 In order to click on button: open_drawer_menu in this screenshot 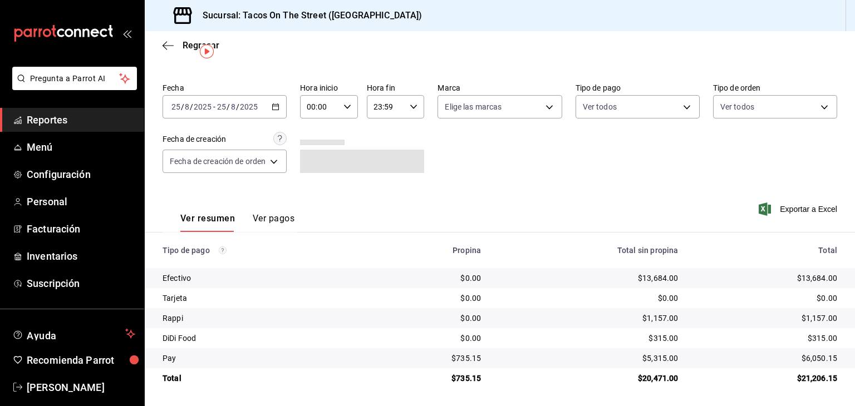, I will do `click(127, 33)`.